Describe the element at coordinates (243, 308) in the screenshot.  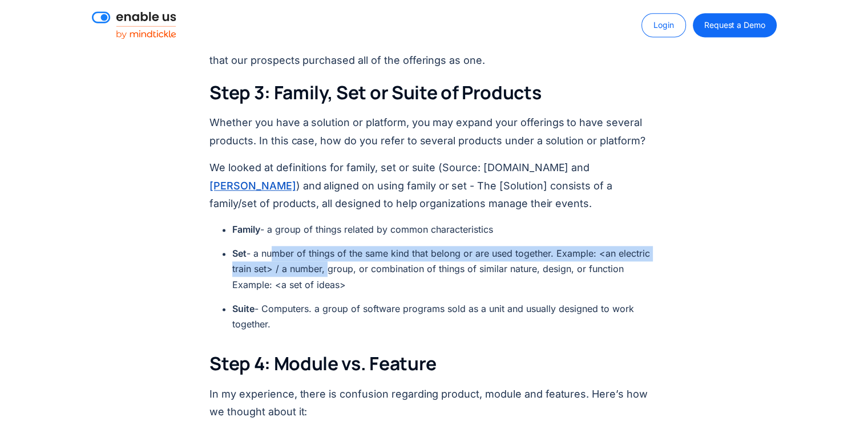
I see `strong: Suite` at that location.